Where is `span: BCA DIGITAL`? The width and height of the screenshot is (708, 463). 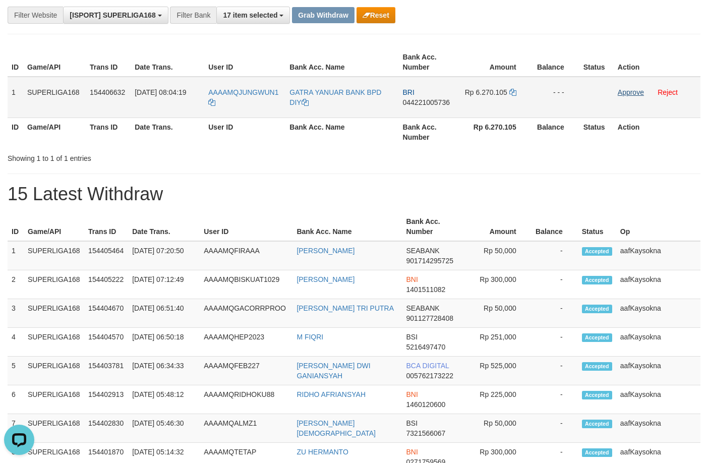
span: BCA DIGITAL is located at coordinates (428, 366).